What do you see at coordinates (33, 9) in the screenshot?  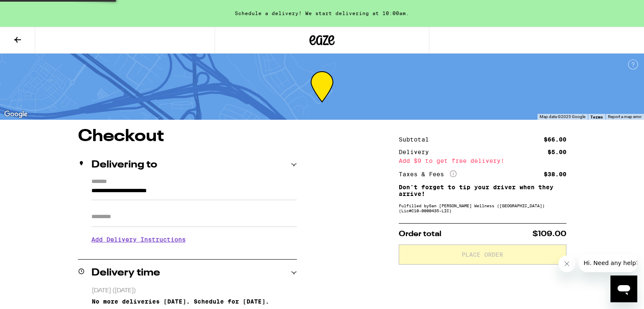 I see `span: Hi. Need any help?` at bounding box center [33, 9].